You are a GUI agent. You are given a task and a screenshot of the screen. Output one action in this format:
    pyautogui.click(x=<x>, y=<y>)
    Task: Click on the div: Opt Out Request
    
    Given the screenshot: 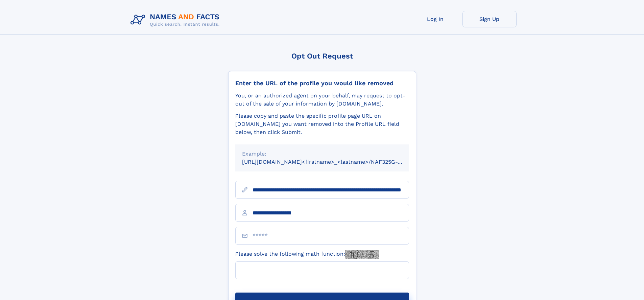 What is the action you would take?
    pyautogui.click(x=322, y=56)
    